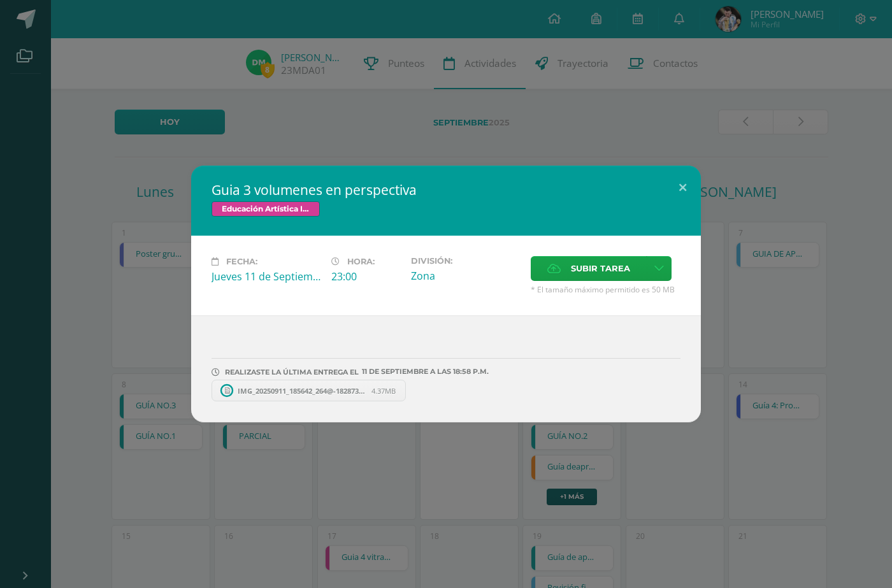 The image size is (892, 588). What do you see at coordinates (466, 260) in the screenshot?
I see `label: División:` at bounding box center [466, 260].